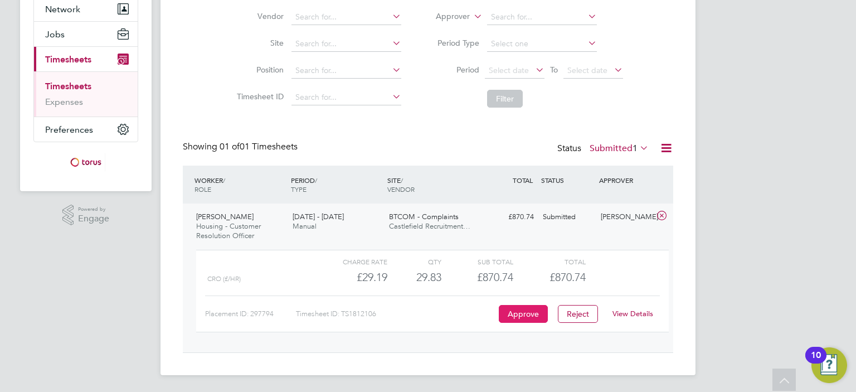  I want to click on div: WORKER, so click(240, 184).